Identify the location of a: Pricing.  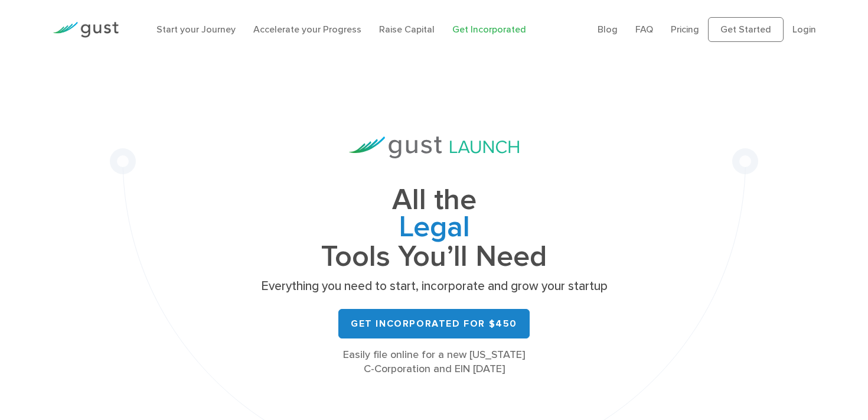
(685, 29).